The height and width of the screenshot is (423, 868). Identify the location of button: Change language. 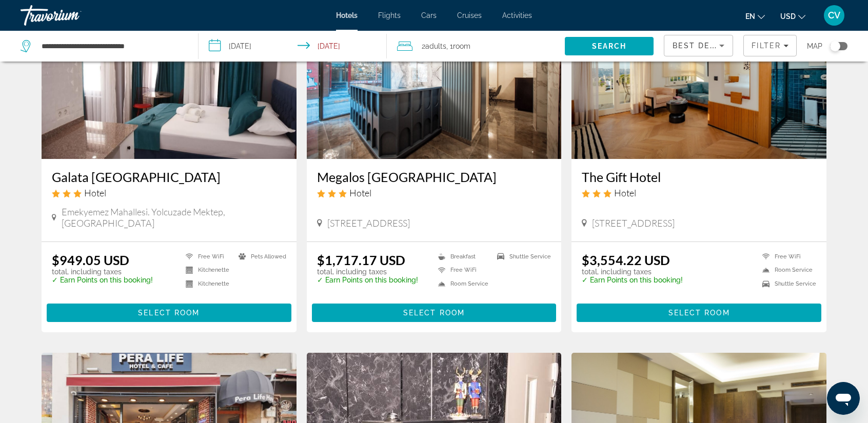
(756, 16).